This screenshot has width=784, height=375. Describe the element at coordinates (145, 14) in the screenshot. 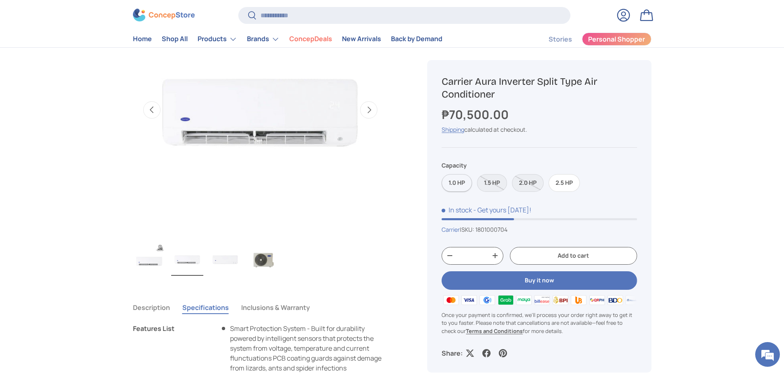

I see `div: Minimize live chat window` at that location.